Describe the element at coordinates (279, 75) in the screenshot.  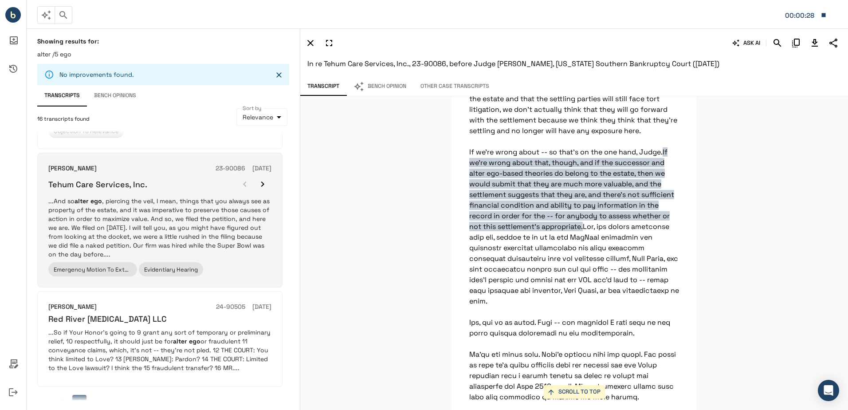
I see `button: Close` at that location.